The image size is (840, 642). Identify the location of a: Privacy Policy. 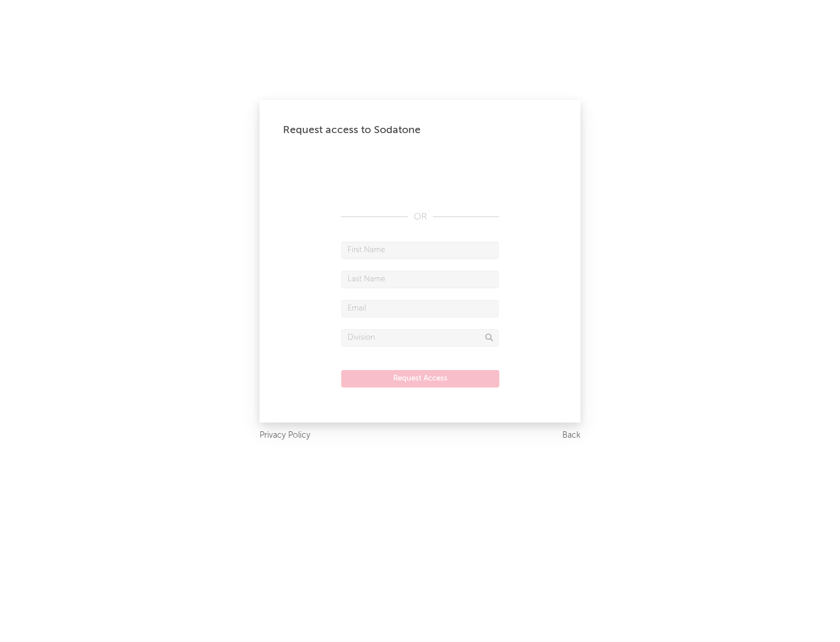
(285, 436).